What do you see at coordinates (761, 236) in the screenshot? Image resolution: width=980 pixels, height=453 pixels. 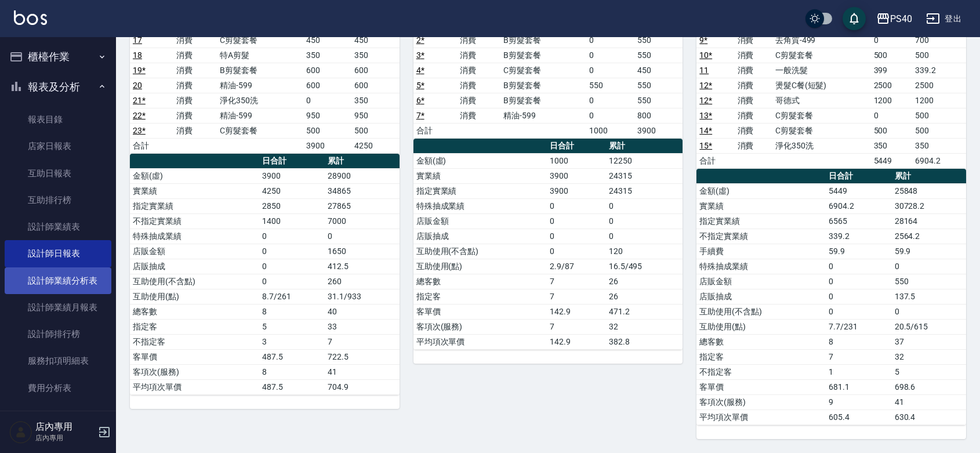 I see `td: 不指定實業績` at bounding box center [761, 236].